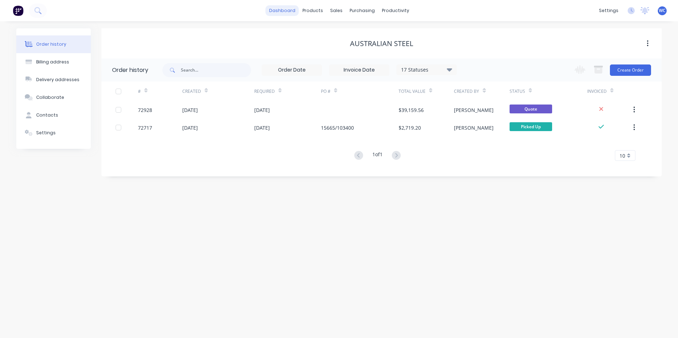  What do you see at coordinates (662, 11) in the screenshot?
I see `span: WC` at bounding box center [662, 11].